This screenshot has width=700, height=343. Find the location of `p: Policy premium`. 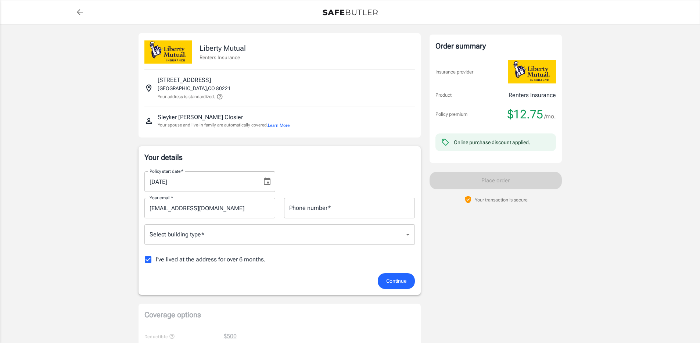

p: Policy premium is located at coordinates (451, 114).